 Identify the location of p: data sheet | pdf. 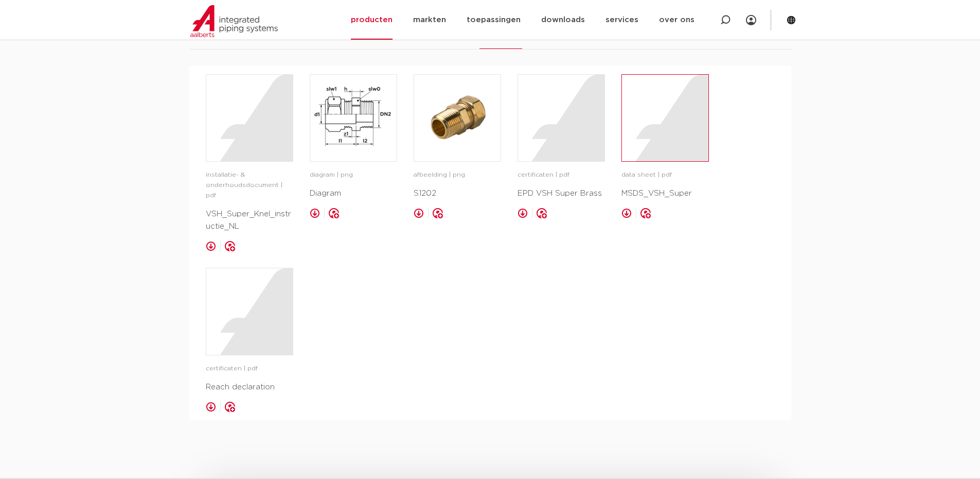
(665, 175).